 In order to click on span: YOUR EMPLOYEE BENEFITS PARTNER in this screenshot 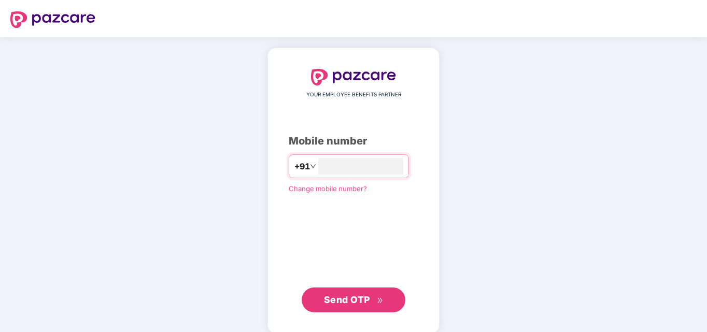, I will do `click(354, 95)`.